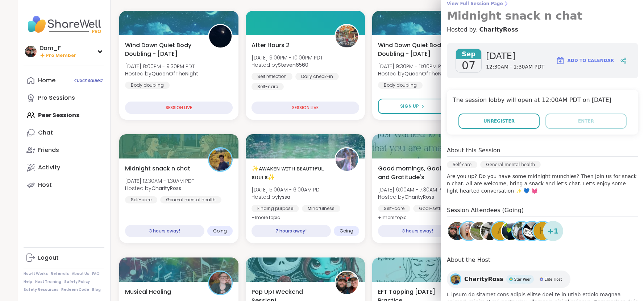 Image resolution: width=644 pixels, height=301 pixels. Describe the element at coordinates (484, 279) in the screenshot. I see `span: CharityRoss` at that location.